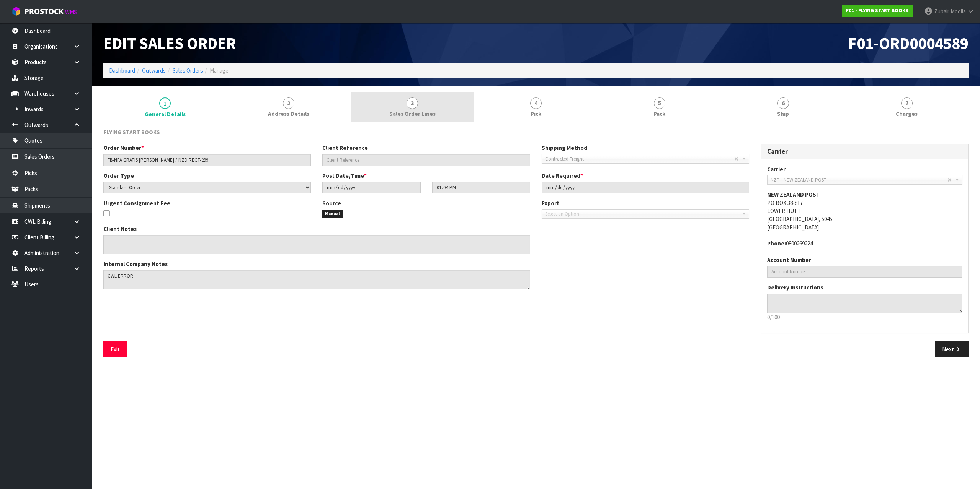  I want to click on span: 5, so click(660, 103).